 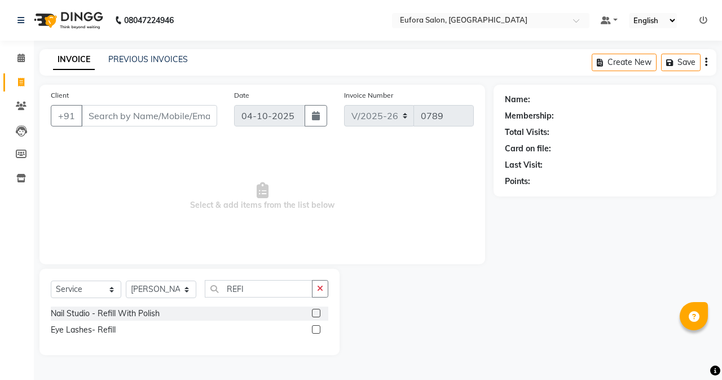 What do you see at coordinates (149, 20) in the screenshot?
I see `b: 08047224946` at bounding box center [149, 20].